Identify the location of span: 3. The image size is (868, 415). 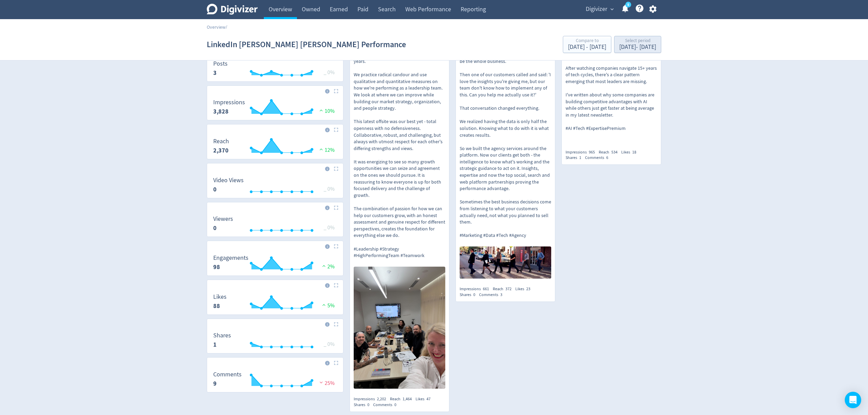
(501, 295).